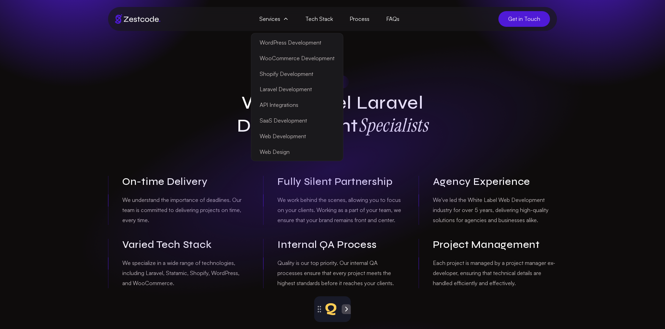  What do you see at coordinates (339, 245) in the screenshot?
I see `h3: Internal QA Process` at bounding box center [339, 245].